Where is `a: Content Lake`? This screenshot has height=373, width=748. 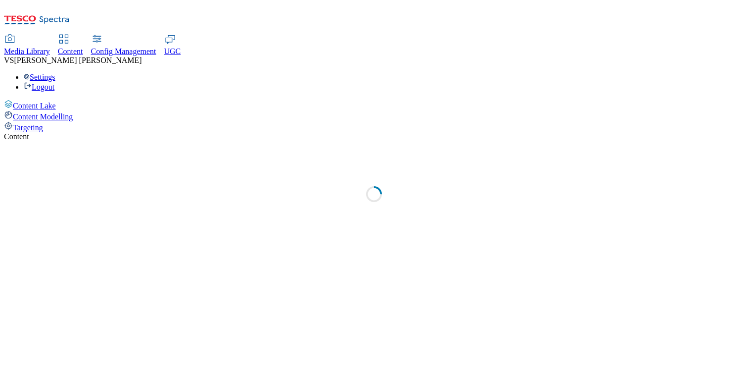 a: Content Lake is located at coordinates (374, 105).